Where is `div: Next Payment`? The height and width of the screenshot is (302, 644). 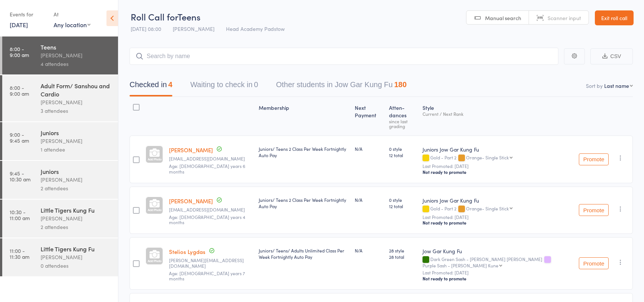 div: Next Payment is located at coordinates (369, 116).